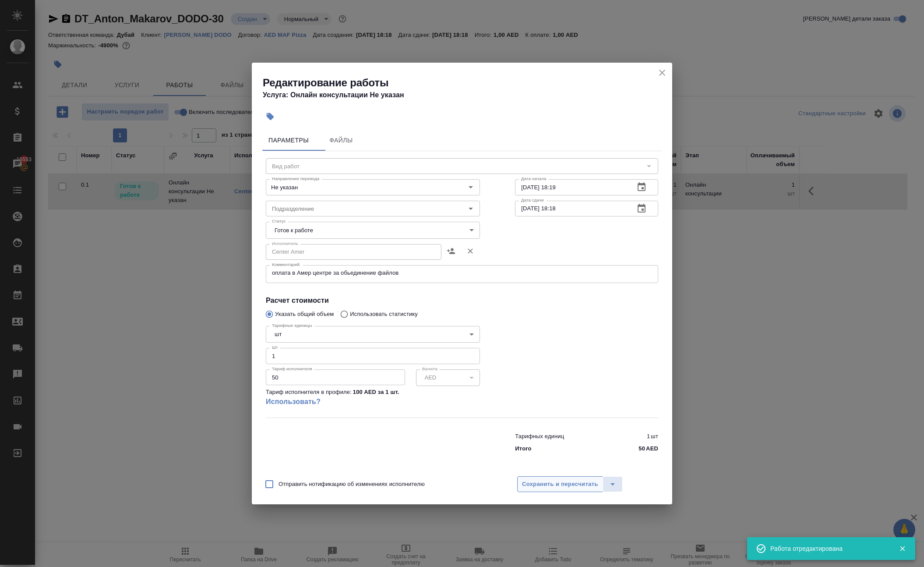 The height and width of the screenshot is (567, 924). Describe the element at coordinates (372, 334) in the screenshot. I see `div: шт` at that location.